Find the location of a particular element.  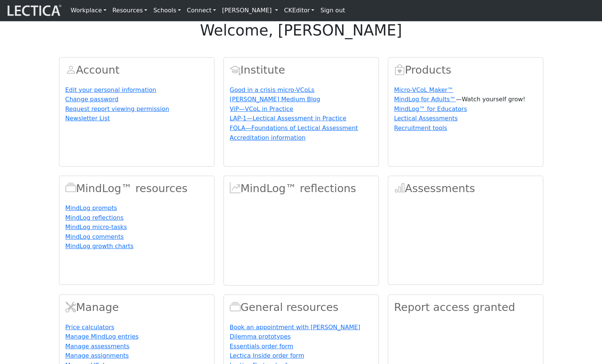

a: Micro-VCoL Maker™ is located at coordinates (424, 90).